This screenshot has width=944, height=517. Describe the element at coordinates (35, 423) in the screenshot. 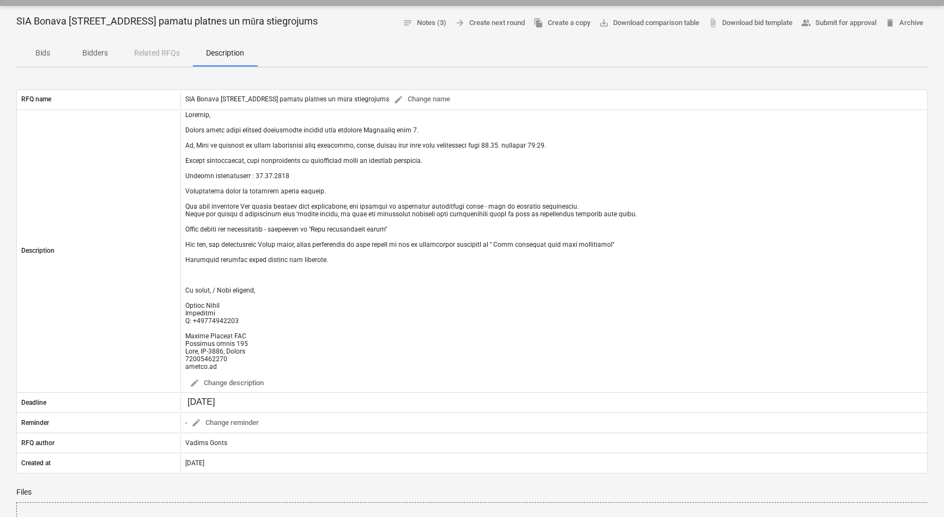

I see `p: Reminder` at that location.